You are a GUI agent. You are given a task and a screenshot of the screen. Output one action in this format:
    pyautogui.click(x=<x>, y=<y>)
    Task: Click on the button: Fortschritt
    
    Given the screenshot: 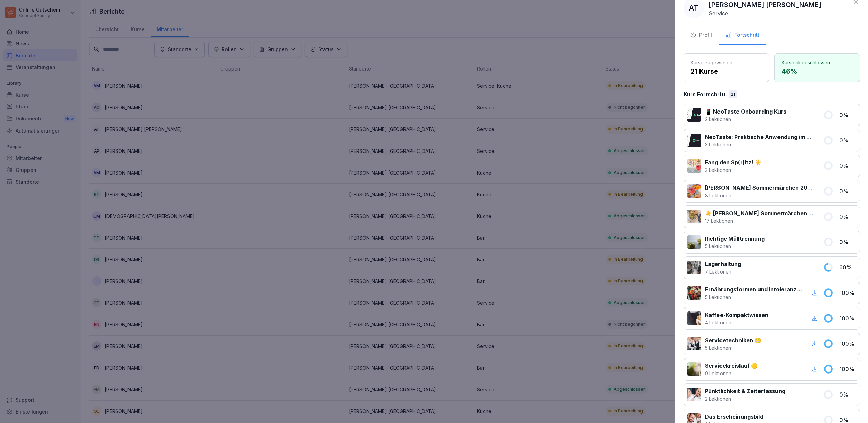 What is the action you would take?
    pyautogui.click(x=742, y=35)
    